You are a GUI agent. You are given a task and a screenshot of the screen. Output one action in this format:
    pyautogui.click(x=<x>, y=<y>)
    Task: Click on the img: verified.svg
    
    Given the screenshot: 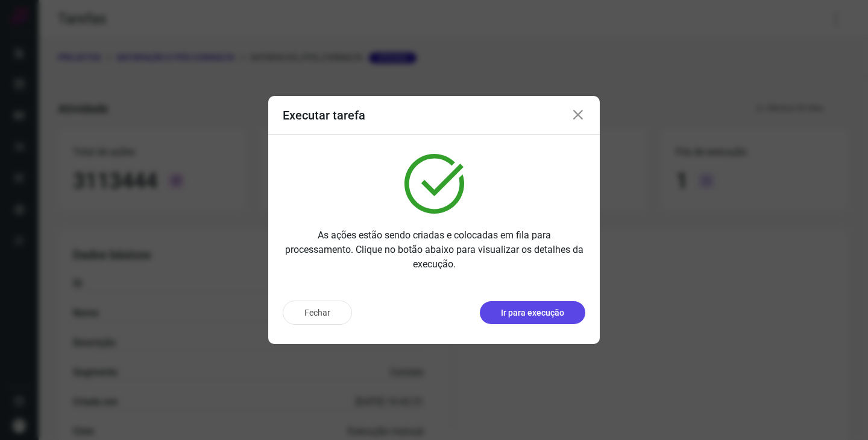 What is the action you would take?
    pyautogui.click(x=434, y=184)
    